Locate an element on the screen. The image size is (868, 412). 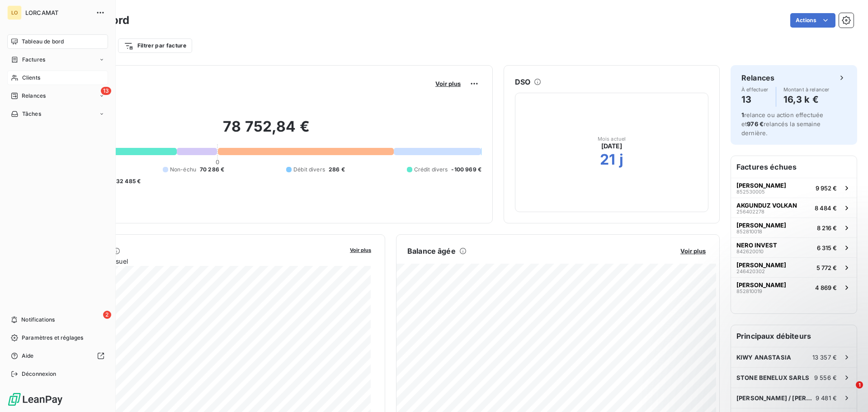
span: 8 484 € is located at coordinates (826, 208).